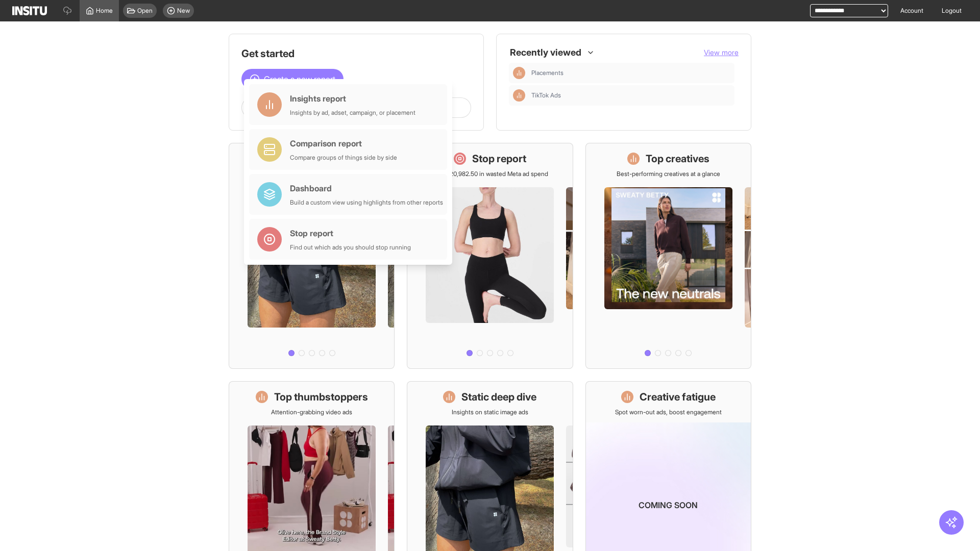 This screenshot has height=551, width=980. What do you see at coordinates (356, 54) in the screenshot?
I see `h1: Get started` at bounding box center [356, 54].